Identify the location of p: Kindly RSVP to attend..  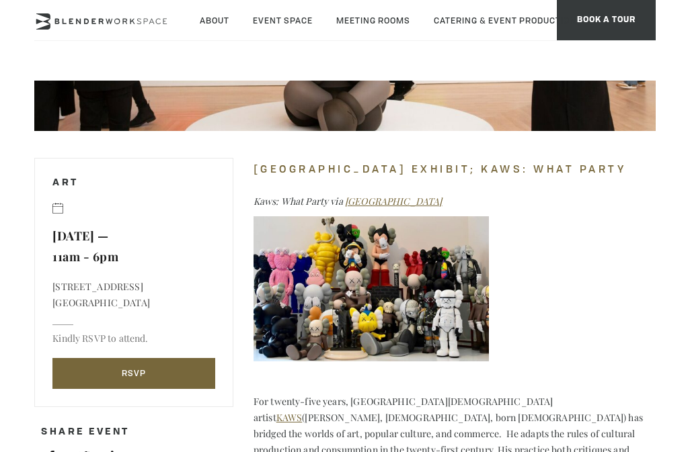
(133, 339).